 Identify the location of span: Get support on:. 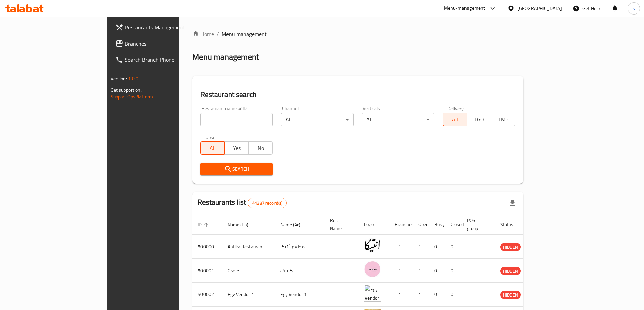
(126, 90).